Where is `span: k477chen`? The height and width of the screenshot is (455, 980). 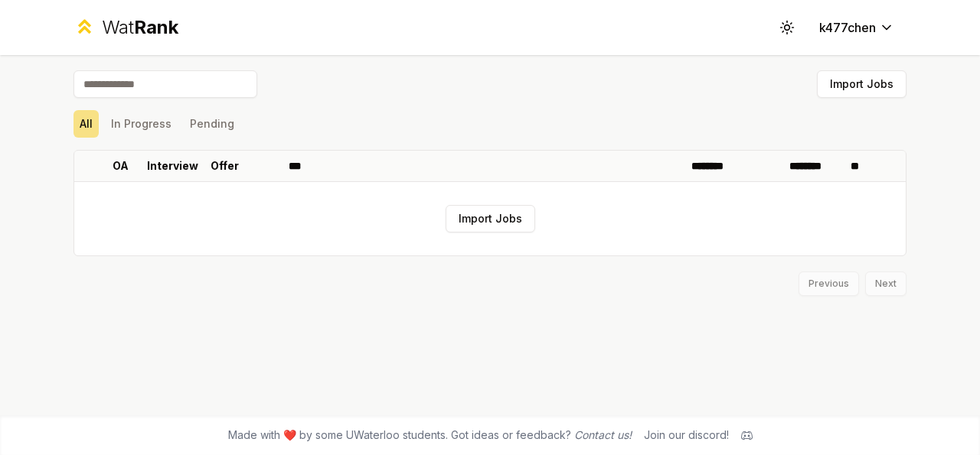 span: k477chen is located at coordinates (847, 27).